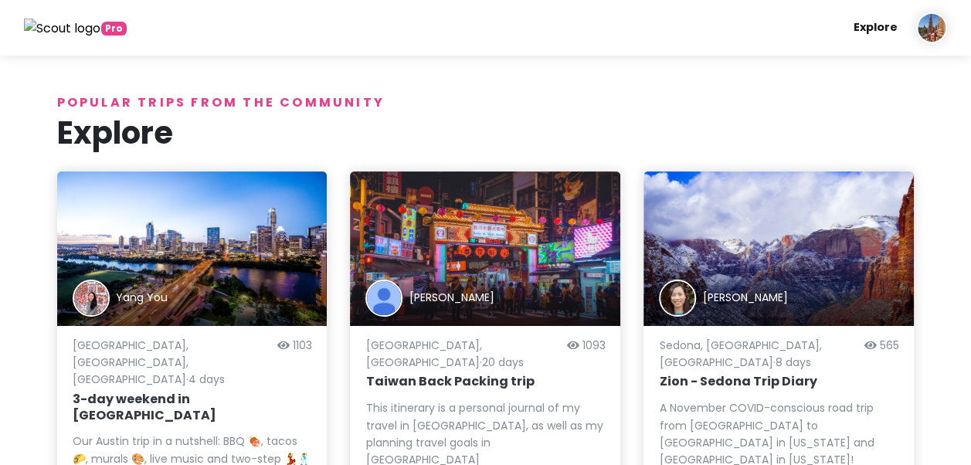  Describe the element at coordinates (75, 28) in the screenshot. I see `a: Pro` at that location.